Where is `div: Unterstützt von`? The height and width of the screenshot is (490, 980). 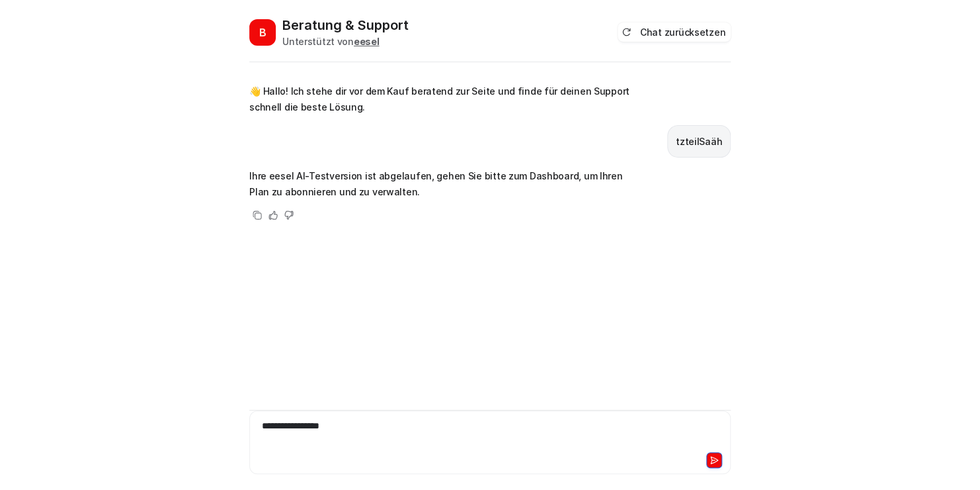 div: Unterstützt von is located at coordinates (345, 41).